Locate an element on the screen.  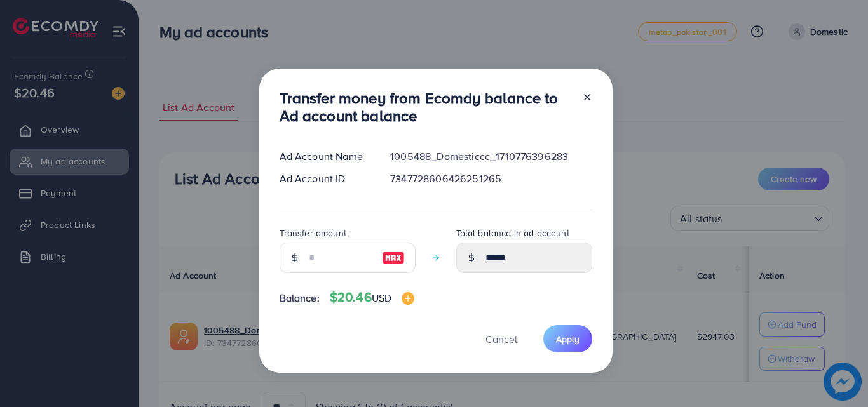
div: 1005488_Domesticcc_1710776396283 is located at coordinates (491, 156).